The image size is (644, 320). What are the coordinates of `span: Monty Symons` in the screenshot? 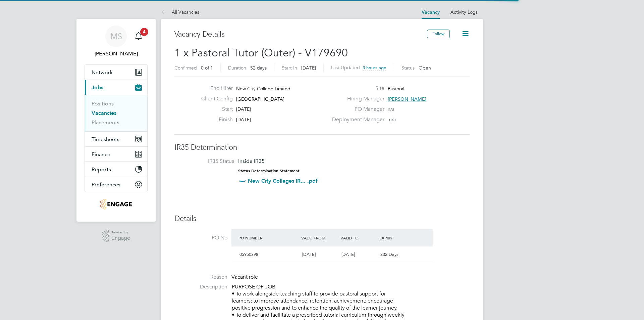 It's located at (116, 53).